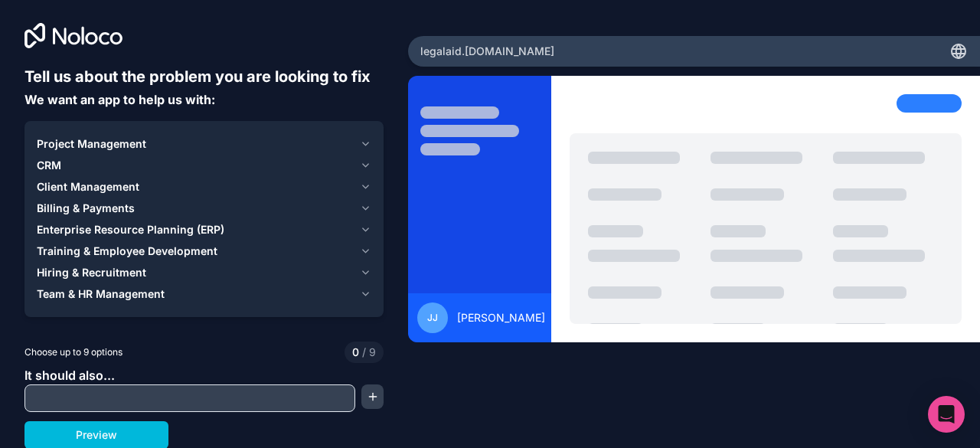  Describe the element at coordinates (73, 353) in the screenshot. I see `span: Choose up to 9 options` at that location.